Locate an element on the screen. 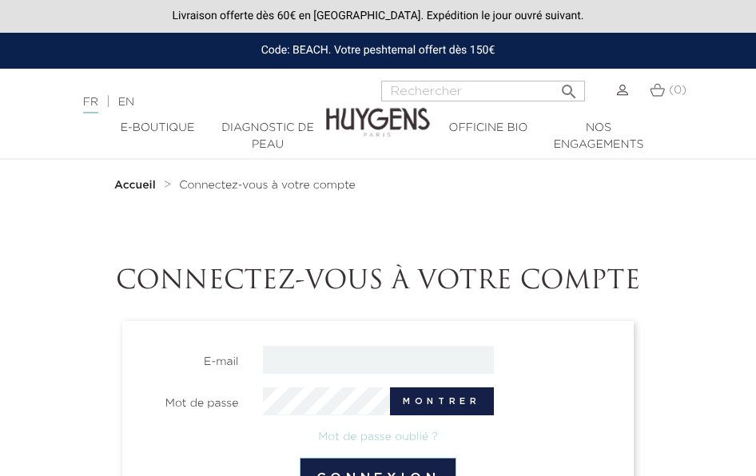 Image resolution: width=756 pixels, height=476 pixels. a: EN is located at coordinates (126, 102).